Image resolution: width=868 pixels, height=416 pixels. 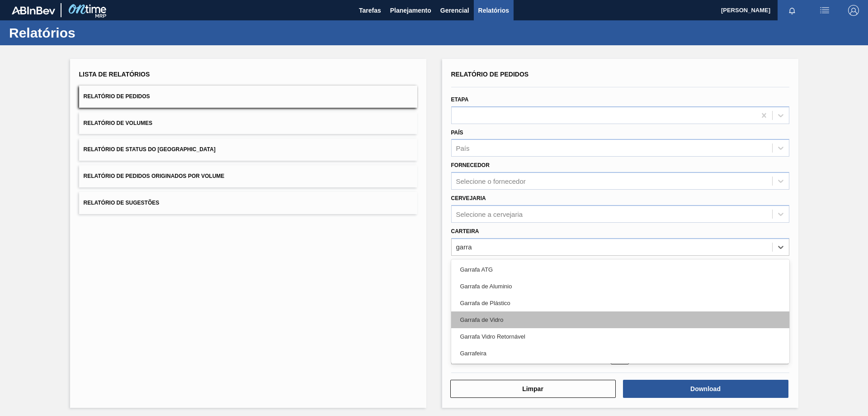 I want to click on label: País, so click(x=457, y=132).